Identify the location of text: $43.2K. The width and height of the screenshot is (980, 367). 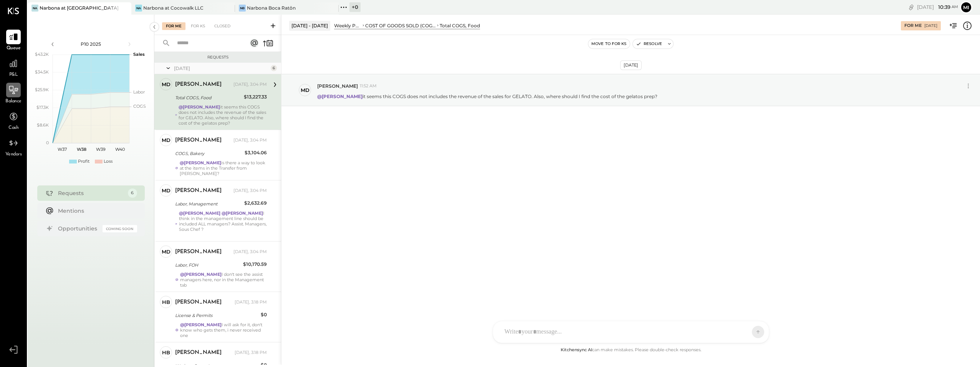
(42, 54).